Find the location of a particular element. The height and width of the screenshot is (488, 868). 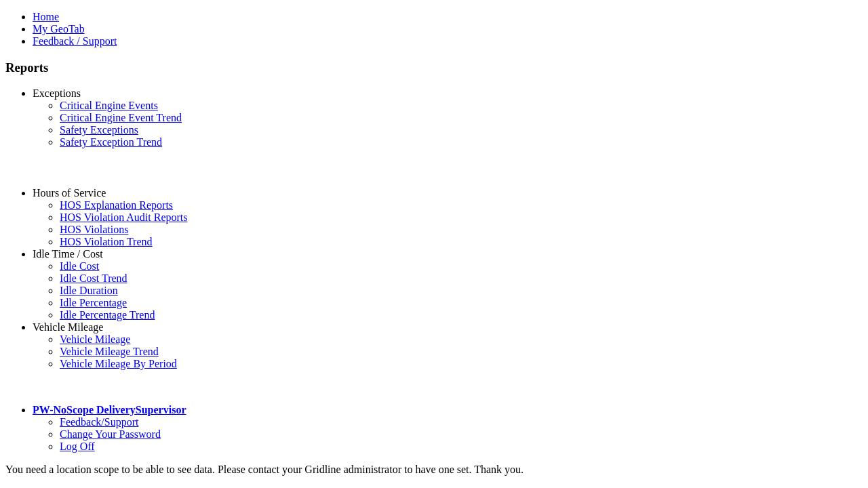

a: HOS Violations is located at coordinates (93, 229).